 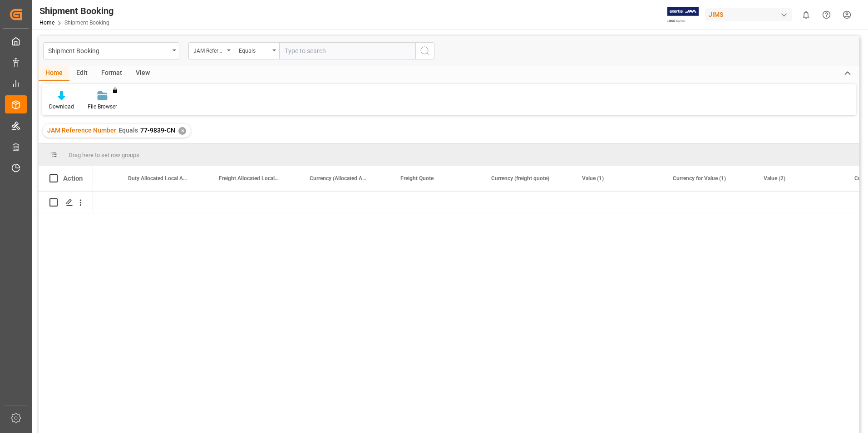 What do you see at coordinates (750, 14) in the screenshot?
I see `button: JIMS` at bounding box center [750, 14].